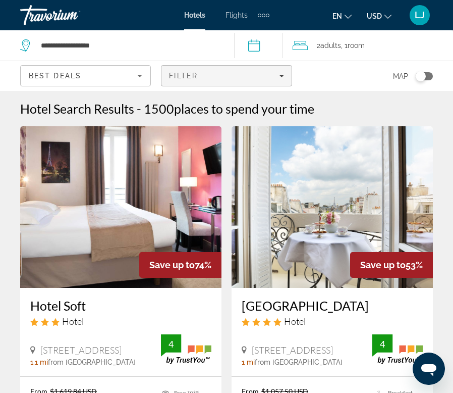 The height and width of the screenshot is (393, 453). I want to click on span: Filter, so click(183, 76).